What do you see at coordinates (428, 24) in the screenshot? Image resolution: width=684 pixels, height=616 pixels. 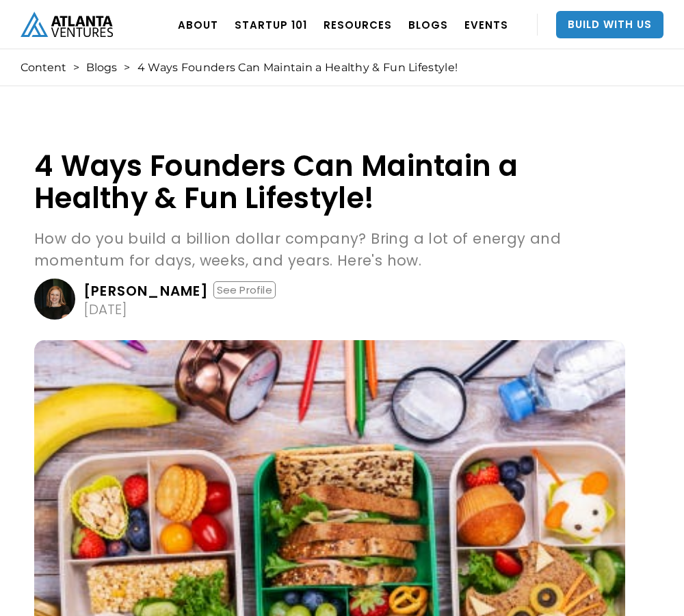 I see `a: BLOGS` at bounding box center [428, 24].